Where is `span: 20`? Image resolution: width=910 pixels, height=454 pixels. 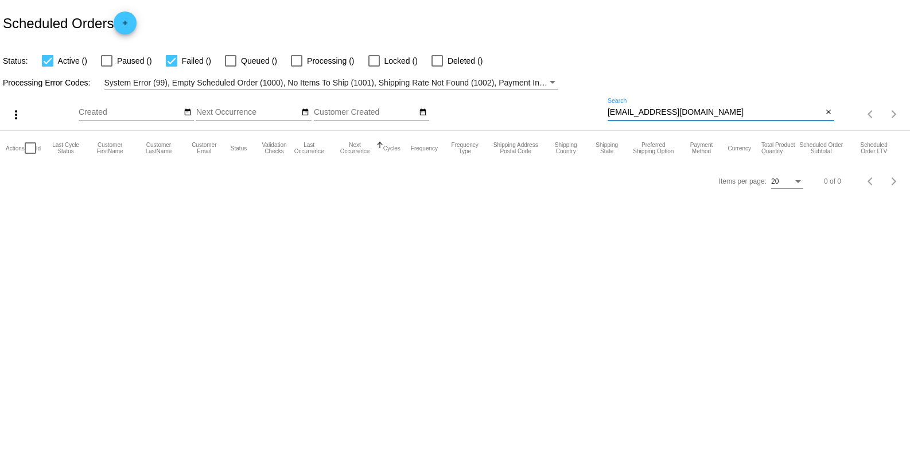
span: 20 is located at coordinates (775, 181).